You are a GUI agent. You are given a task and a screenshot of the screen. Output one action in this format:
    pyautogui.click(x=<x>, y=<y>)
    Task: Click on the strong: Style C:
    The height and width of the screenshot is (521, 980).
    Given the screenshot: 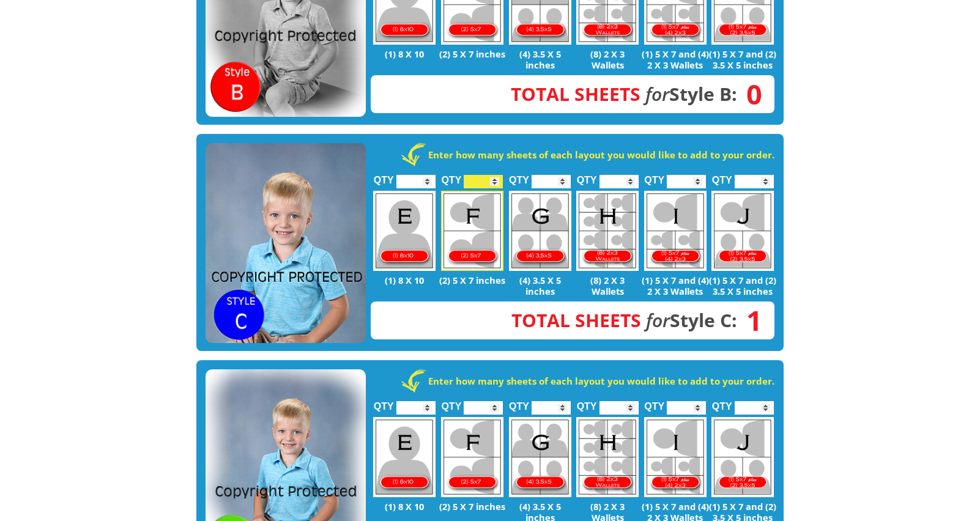 What is the action you would take?
    pyautogui.click(x=624, y=320)
    